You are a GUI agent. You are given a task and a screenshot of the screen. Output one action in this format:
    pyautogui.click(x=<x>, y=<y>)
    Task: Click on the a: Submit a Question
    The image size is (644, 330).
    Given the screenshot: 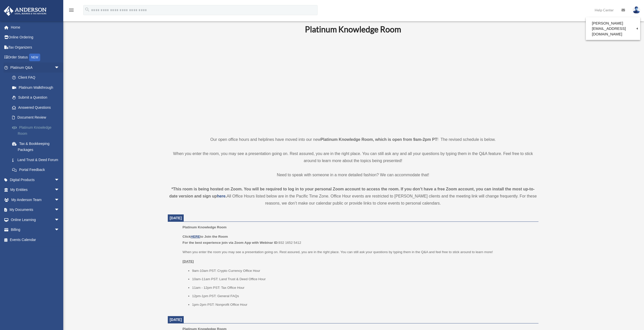 What is the action you would take?
    pyautogui.click(x=37, y=98)
    